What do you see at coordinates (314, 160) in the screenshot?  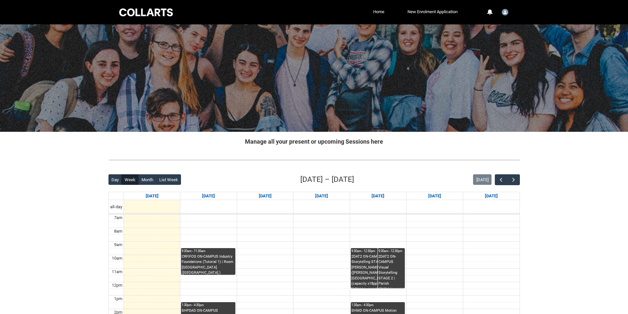 I see `img: REDU_GREY_LINE` at bounding box center [314, 160].